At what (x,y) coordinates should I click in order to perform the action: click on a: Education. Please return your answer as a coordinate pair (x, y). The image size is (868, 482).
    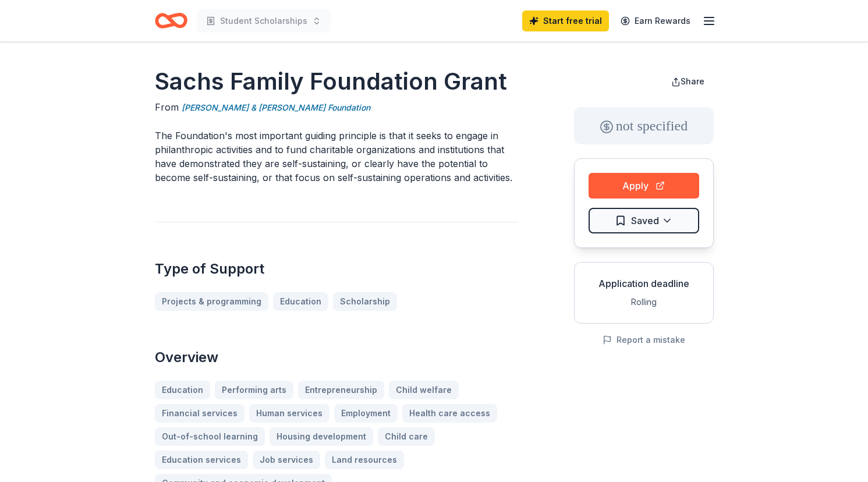
    Looking at the image, I should click on (300, 302).